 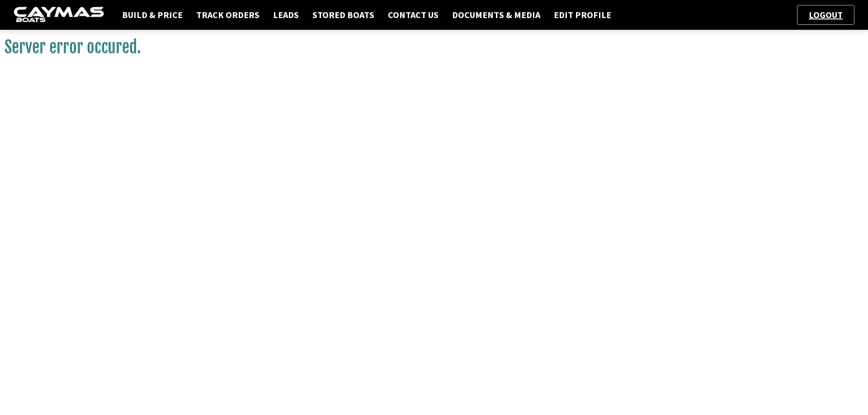 I want to click on a: Logout, so click(x=825, y=15).